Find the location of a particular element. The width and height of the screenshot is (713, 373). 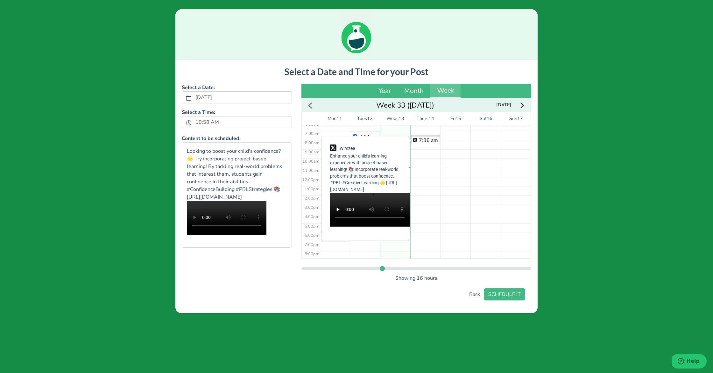

span: 6:55 am is located at coordinates (368, 134).